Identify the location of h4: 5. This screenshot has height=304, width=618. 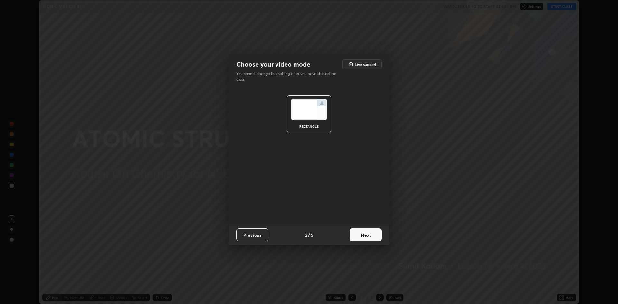
(312, 235).